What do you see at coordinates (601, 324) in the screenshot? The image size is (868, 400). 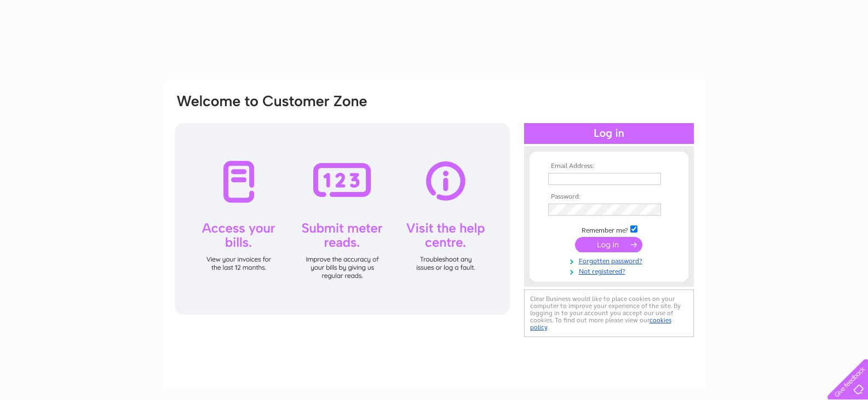 I see `a: cookies policy` at bounding box center [601, 324].